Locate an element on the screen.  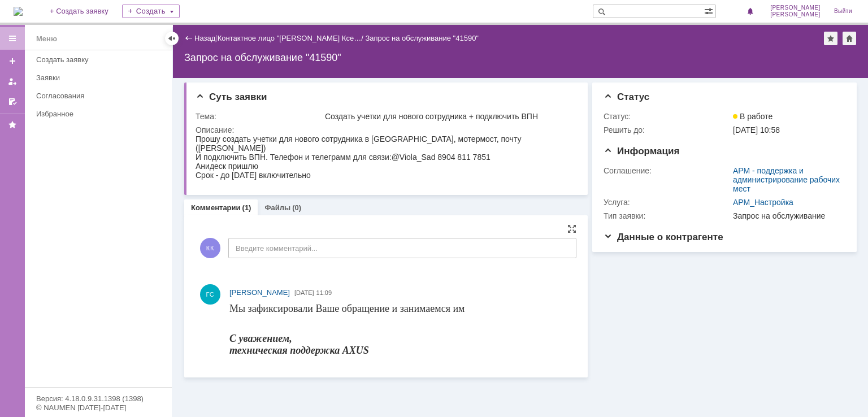
div: Создать учетки для нового сотрудника + подключить ВПН is located at coordinates (449, 117).